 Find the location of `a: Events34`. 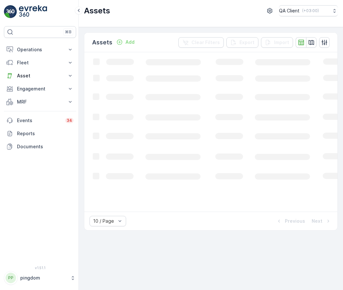

a: Events34 is located at coordinates (40, 120).